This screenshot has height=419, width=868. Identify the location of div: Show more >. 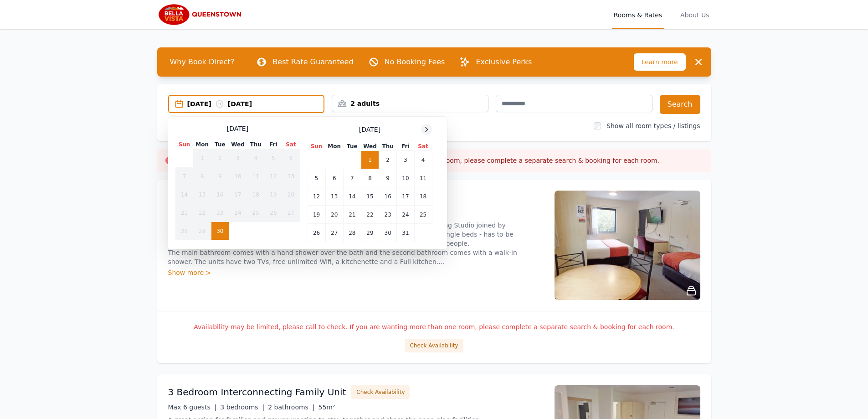
(356, 273).